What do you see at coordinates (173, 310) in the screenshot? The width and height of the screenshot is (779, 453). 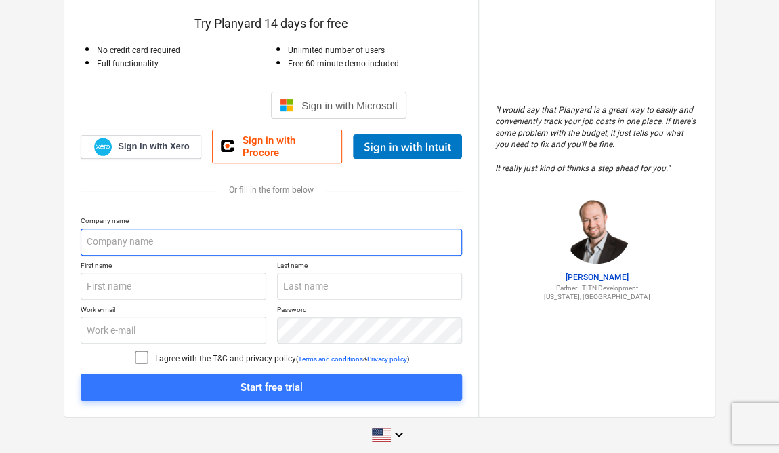 I see `p: Work e-mail` at bounding box center [173, 310].